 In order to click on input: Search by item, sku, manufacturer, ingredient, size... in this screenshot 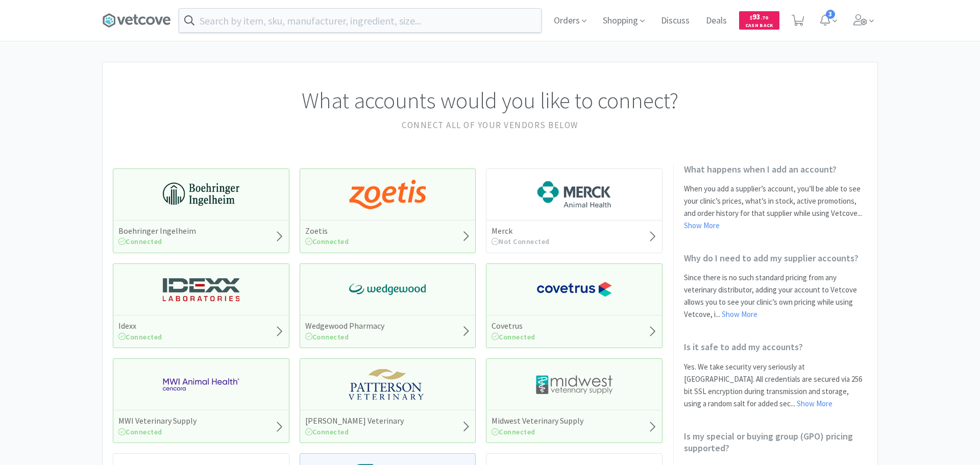, I will do `click(360, 20)`.